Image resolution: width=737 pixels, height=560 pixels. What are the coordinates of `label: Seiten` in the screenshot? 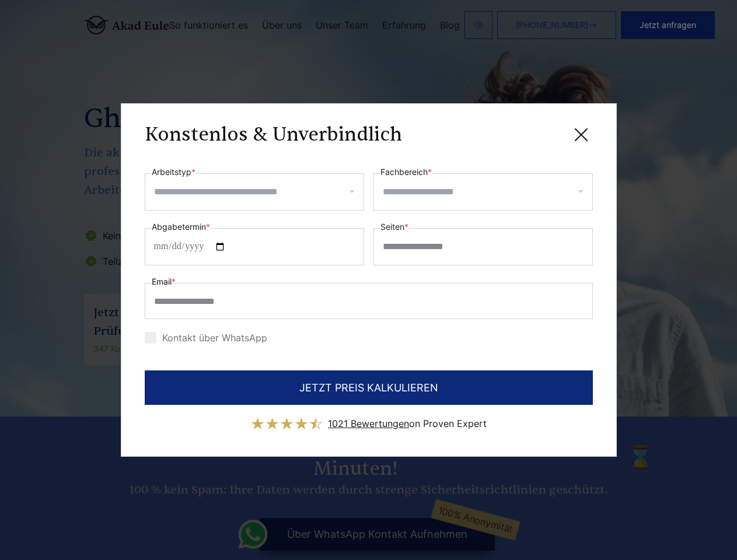 It's located at (394, 227).